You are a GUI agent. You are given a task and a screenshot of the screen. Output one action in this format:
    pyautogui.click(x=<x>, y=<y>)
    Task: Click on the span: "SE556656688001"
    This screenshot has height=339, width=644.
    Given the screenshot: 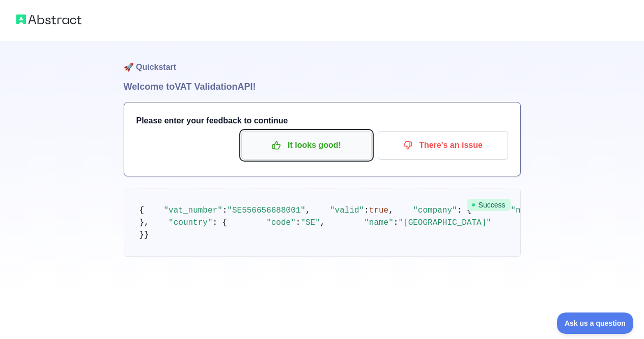 What is the action you would take?
    pyautogui.click(x=267, y=210)
    